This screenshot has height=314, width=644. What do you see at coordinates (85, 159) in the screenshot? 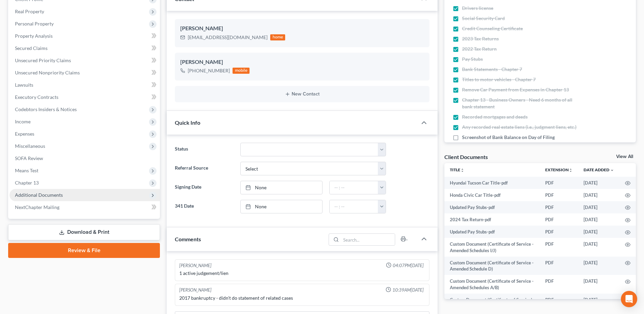
I see `a: SOFA Review` at bounding box center [85, 159].